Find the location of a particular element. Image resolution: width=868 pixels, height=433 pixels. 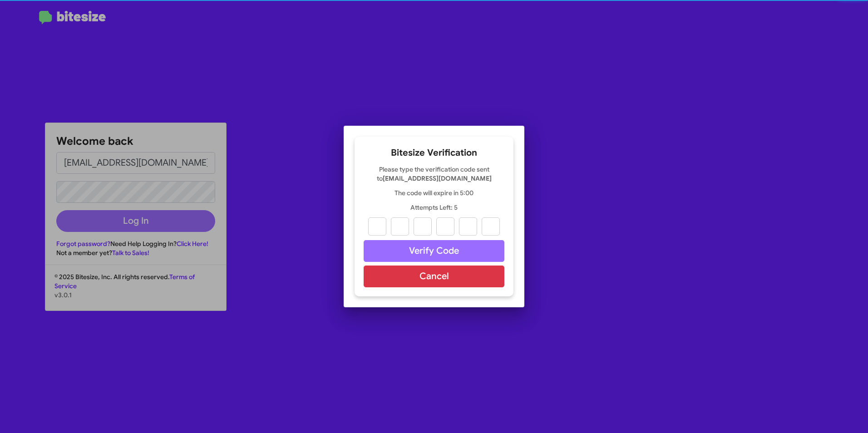

button: Cancel is located at coordinates (434, 277).